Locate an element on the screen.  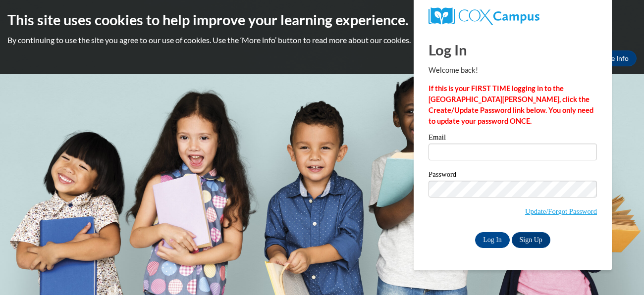
h1: Log In is located at coordinates (512, 50).